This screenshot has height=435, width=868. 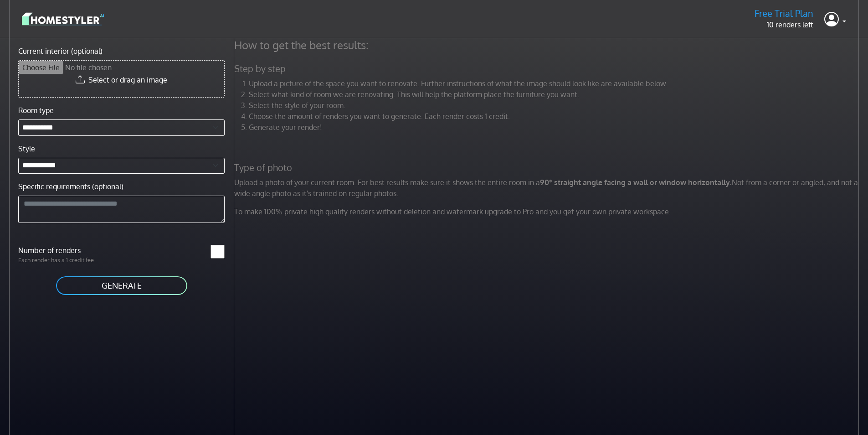 I want to click on p: Upload a photo of your current room. For best results make sure it shows the entire room in a Not..., so click(x=548, y=188).